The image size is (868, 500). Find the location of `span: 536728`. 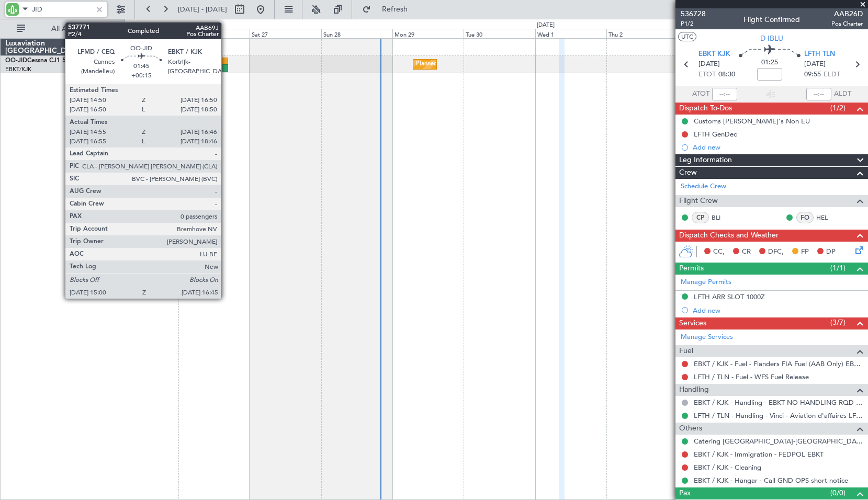

span: 536728 is located at coordinates (694, 13).